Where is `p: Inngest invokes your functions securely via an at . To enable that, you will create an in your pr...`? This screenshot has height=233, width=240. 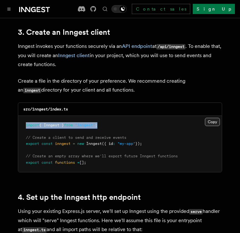
p: Inngest invokes your functions securely via an at . To enable that, you will create an in your pr... is located at coordinates (120, 55).